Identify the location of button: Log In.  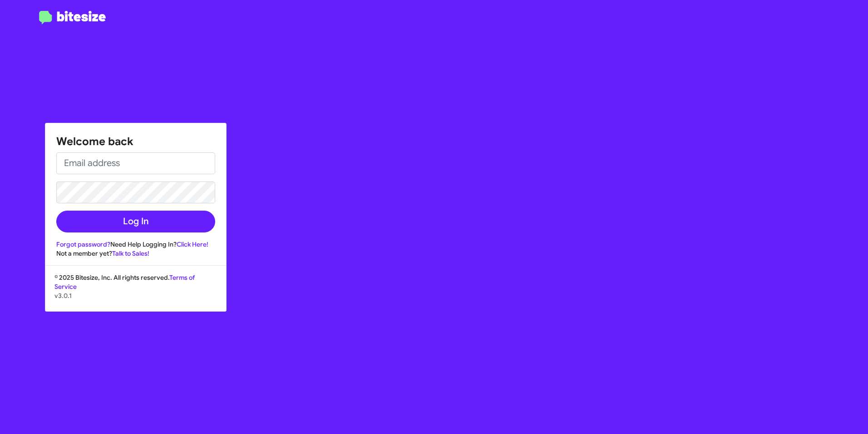
(136, 221).